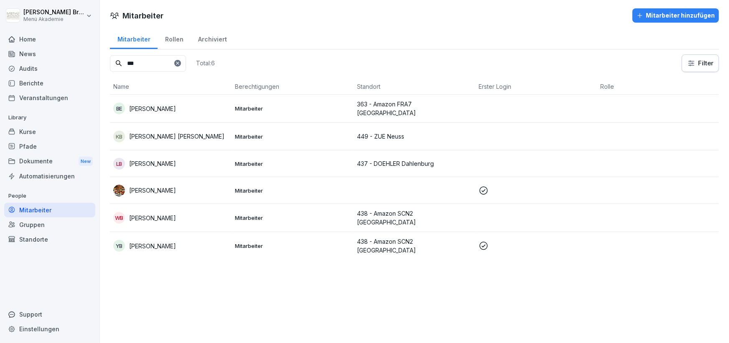 Image resolution: width=729 pixels, height=343 pixels. I want to click on div: Standorte, so click(50, 239).